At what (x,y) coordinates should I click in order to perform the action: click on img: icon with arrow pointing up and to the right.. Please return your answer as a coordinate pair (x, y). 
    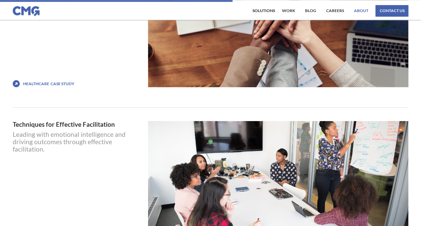
    Looking at the image, I should click on (16, 83).